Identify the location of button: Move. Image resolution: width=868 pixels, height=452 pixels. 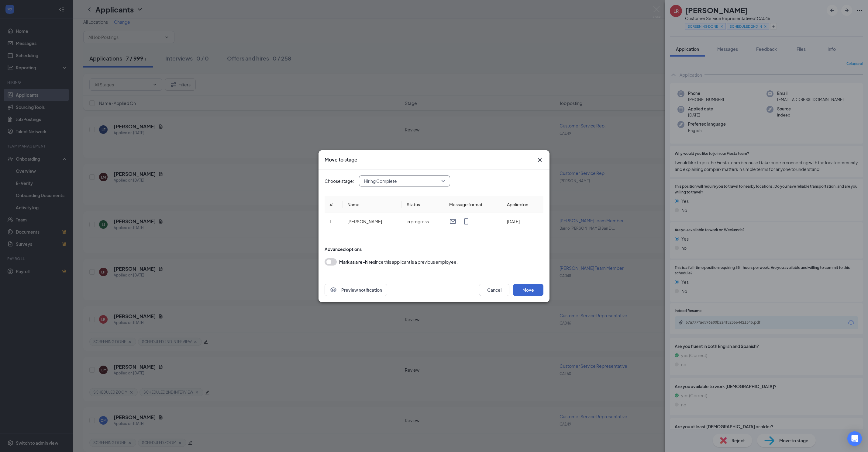
(528, 290).